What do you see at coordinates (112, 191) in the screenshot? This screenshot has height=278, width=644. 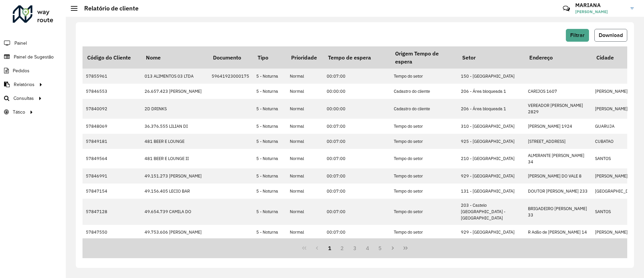 I see `td: 57847154` at bounding box center [112, 191].